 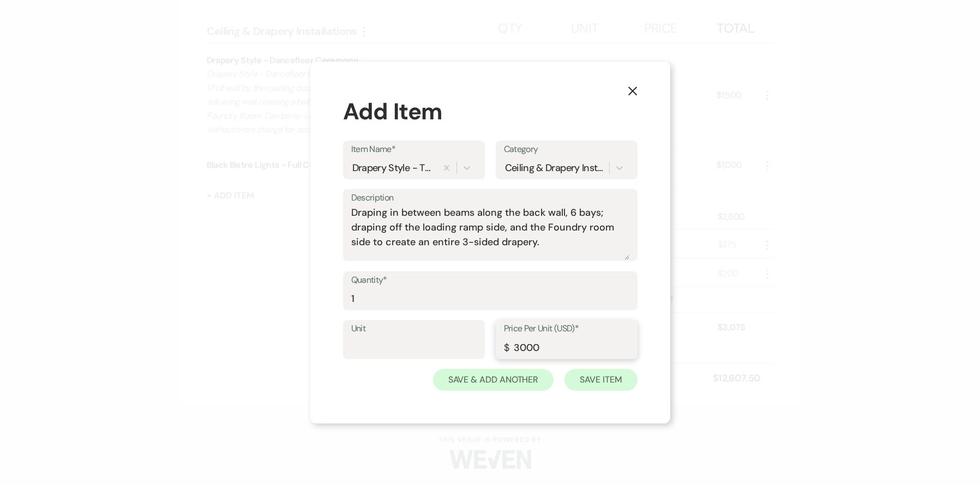 I want to click on div: Ceiling & Drapery Installations, so click(x=555, y=167).